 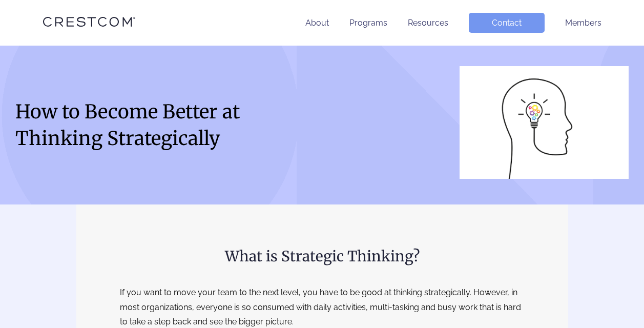 What do you see at coordinates (428, 22) in the screenshot?
I see `a: Resources` at bounding box center [428, 22].